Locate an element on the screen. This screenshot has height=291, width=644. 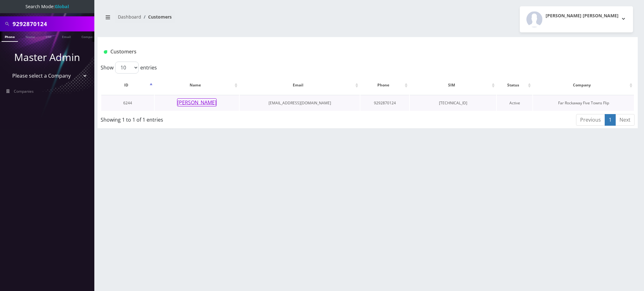
a: Company is located at coordinates (89, 36).